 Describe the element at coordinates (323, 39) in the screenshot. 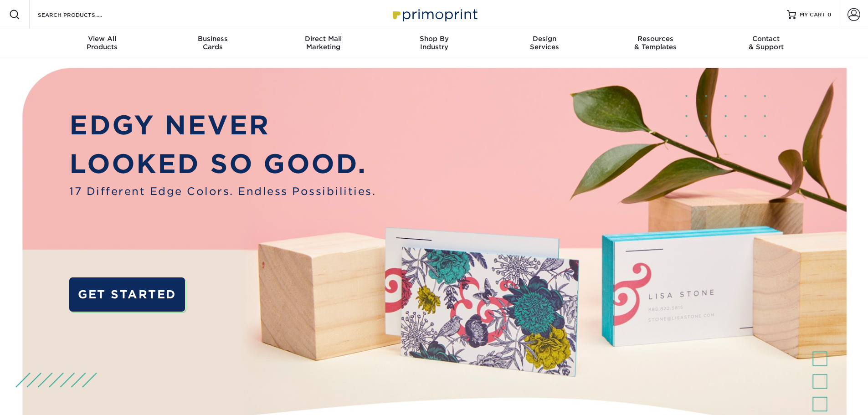

I see `span: Direct Mail` at that location.